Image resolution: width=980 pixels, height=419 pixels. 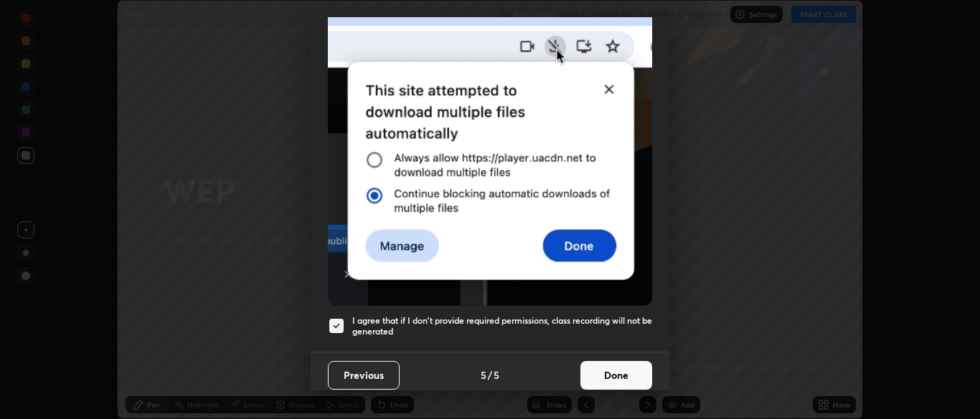 I want to click on button: Done, so click(x=616, y=376).